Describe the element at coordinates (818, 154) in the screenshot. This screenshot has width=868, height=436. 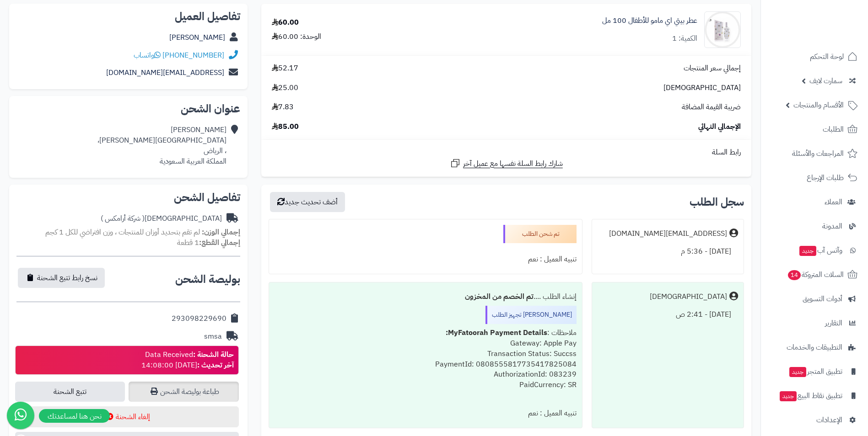
I see `span: المراجعات والأسئلة` at that location.